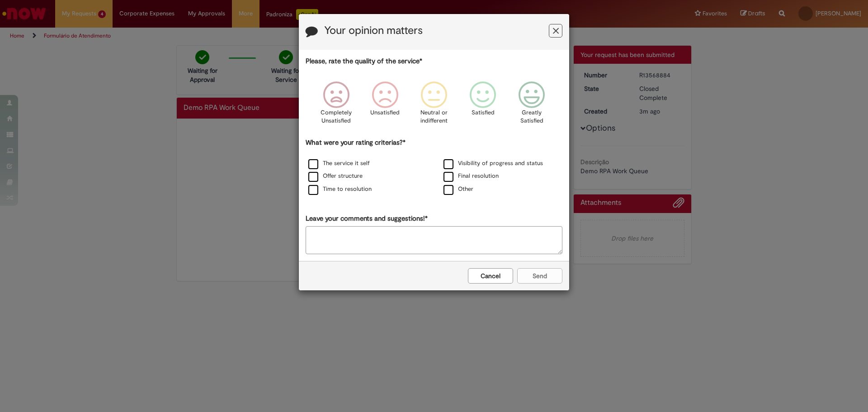  Describe the element at coordinates (385, 112) in the screenshot. I see `p: Unsatisfied` at that location.